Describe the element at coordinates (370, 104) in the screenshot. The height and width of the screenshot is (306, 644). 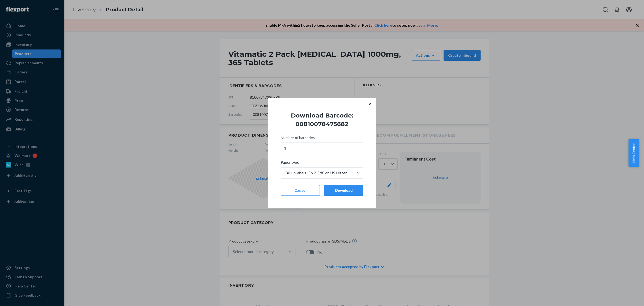
I see `button: Close` at that location.